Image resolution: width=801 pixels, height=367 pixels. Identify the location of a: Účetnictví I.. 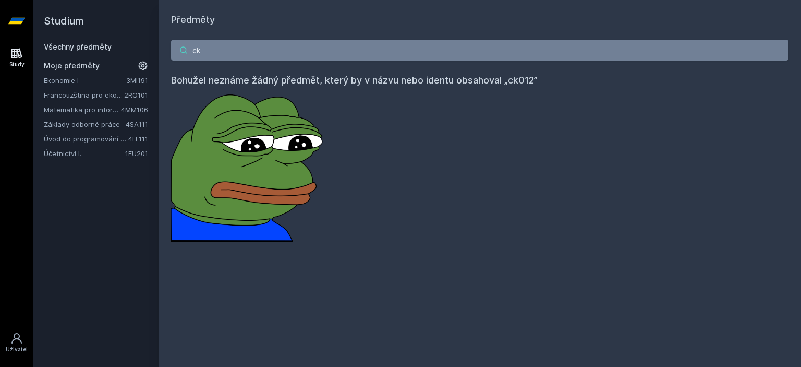
(85, 153).